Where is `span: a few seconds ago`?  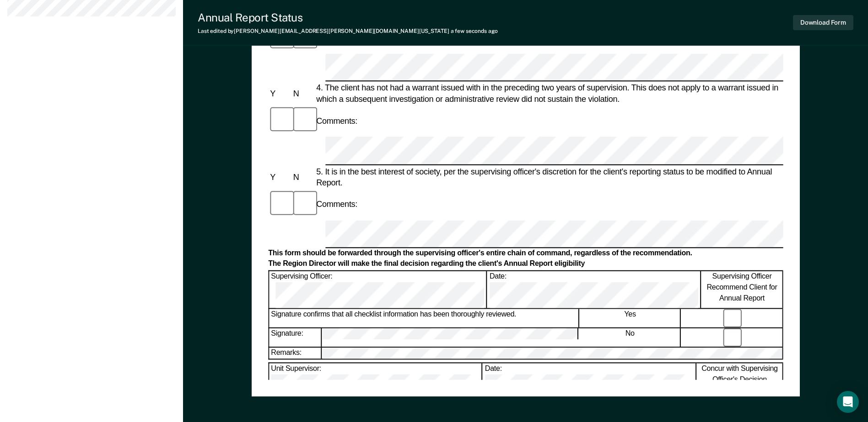 span: a few seconds ago is located at coordinates (474, 31).